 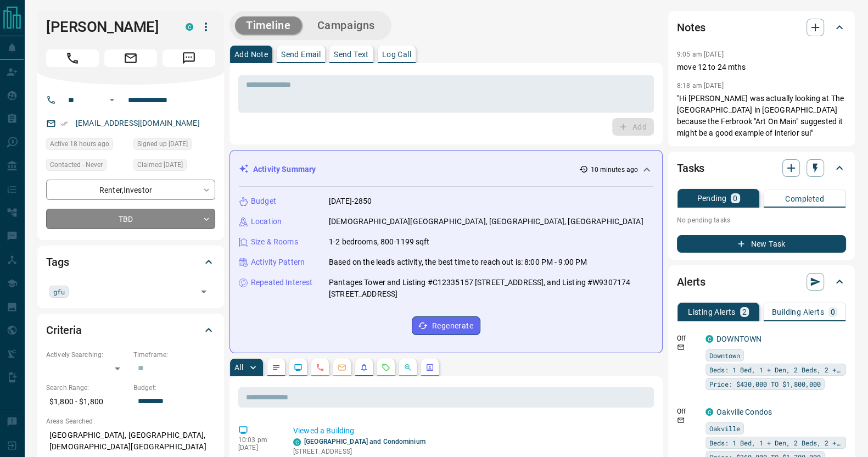 I want to click on span: Oakville, so click(x=724, y=428).